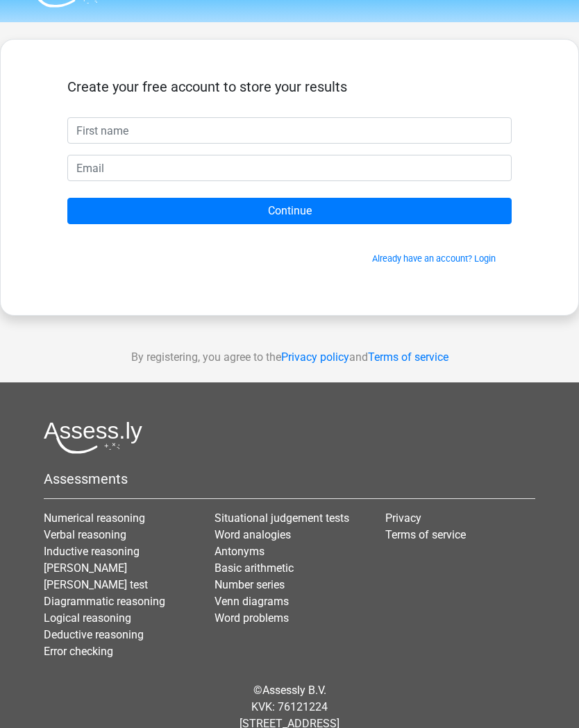 The width and height of the screenshot is (579, 728). Describe the element at coordinates (289, 479) in the screenshot. I see `h5: Assessments` at that location.